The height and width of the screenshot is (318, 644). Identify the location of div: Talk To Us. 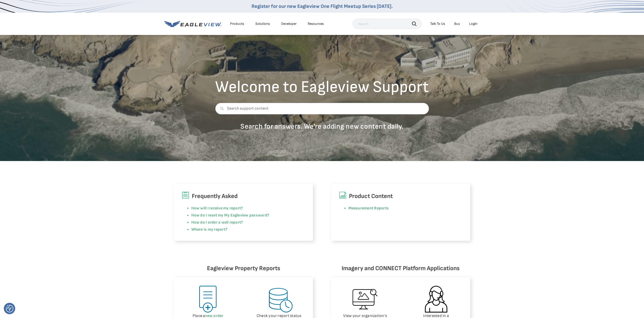
(437, 24).